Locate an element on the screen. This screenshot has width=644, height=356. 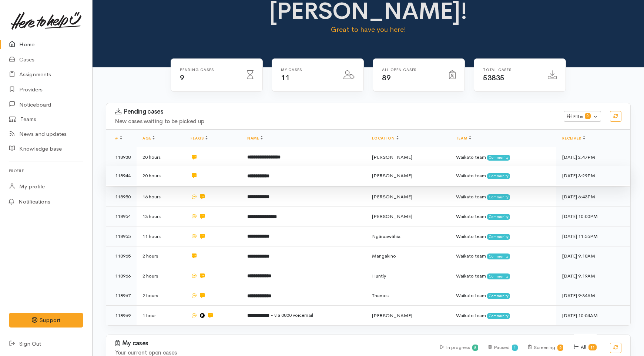
td: 1 hour is located at coordinates (160, 316).